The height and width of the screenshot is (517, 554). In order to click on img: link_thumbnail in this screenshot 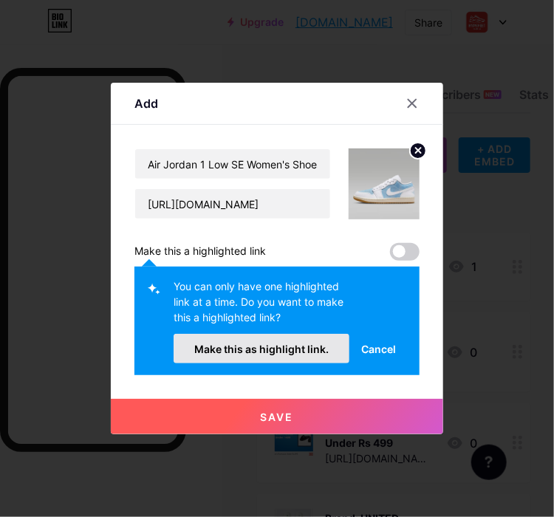, I will do `click(384, 184)`.